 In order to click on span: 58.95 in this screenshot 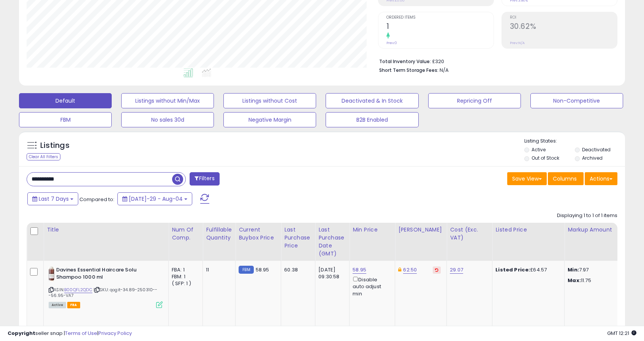, I will do `click(262, 269)`.